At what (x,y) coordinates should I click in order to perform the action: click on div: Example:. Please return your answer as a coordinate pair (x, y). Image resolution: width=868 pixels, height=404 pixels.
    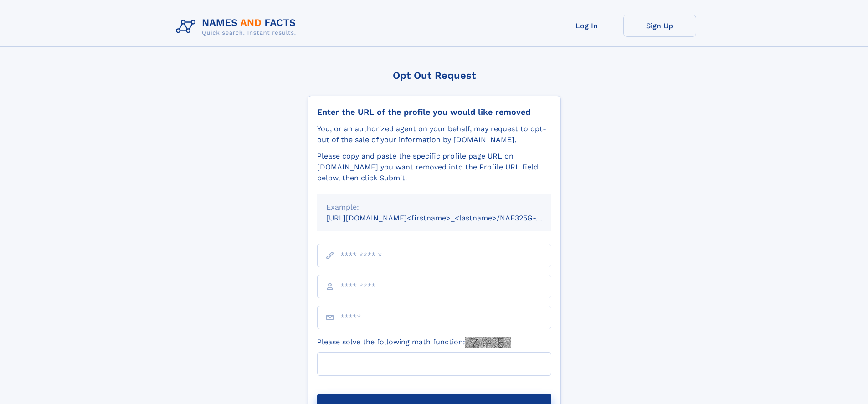
    Looking at the image, I should click on (434, 207).